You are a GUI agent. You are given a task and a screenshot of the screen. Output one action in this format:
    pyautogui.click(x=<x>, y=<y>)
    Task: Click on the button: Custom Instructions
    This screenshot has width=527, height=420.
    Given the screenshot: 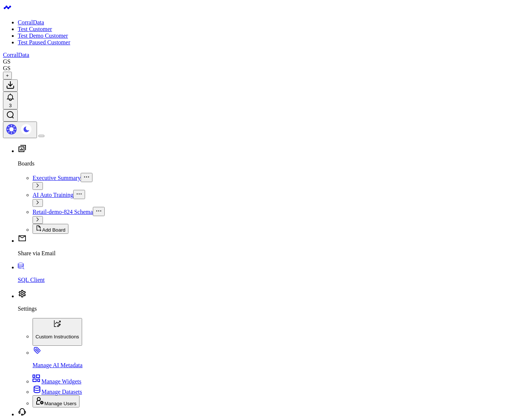 What is the action you would take?
    pyautogui.click(x=57, y=332)
    